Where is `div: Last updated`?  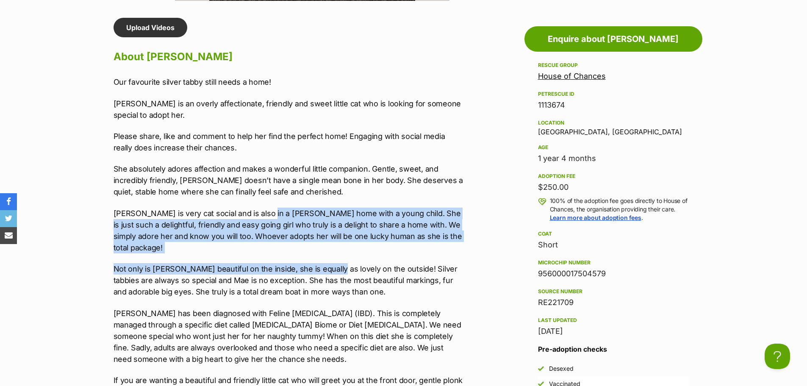 div: Last updated is located at coordinates (613, 320).